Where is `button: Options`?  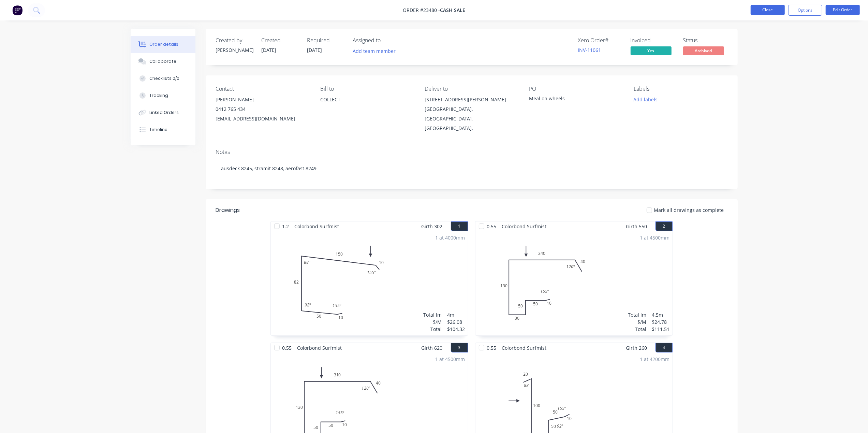
button: Options is located at coordinates (805, 11).